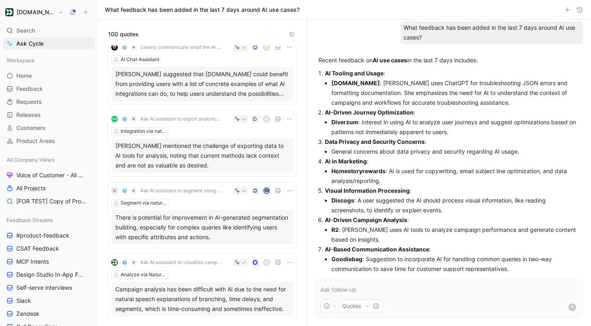 Image resolution: width=591 pixels, height=326 pixels. What do you see at coordinates (266, 191) in the screenshot?
I see `img: avatar` at bounding box center [266, 191].